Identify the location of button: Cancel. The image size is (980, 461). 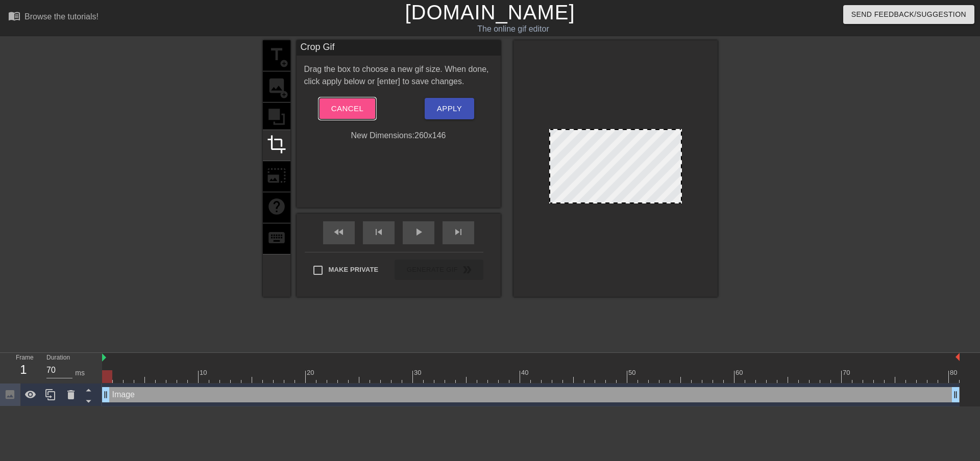
(347, 109).